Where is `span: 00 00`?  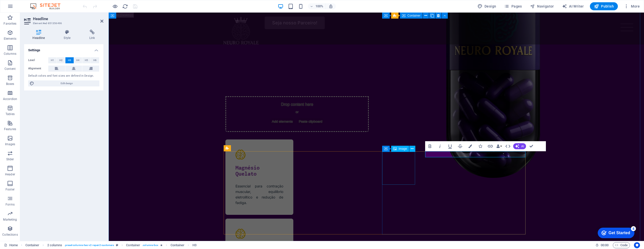
span: 00 00 is located at coordinates (605, 245).